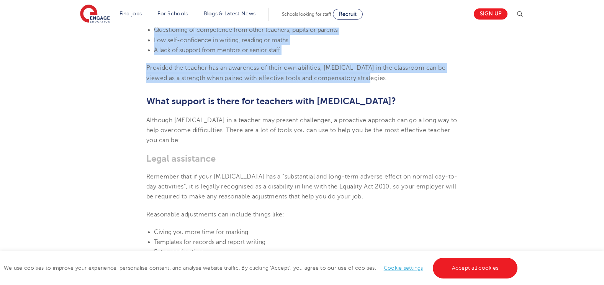 This screenshot has width=604, height=285. I want to click on span: Reasonable adjustments can include things like:, so click(215, 215).